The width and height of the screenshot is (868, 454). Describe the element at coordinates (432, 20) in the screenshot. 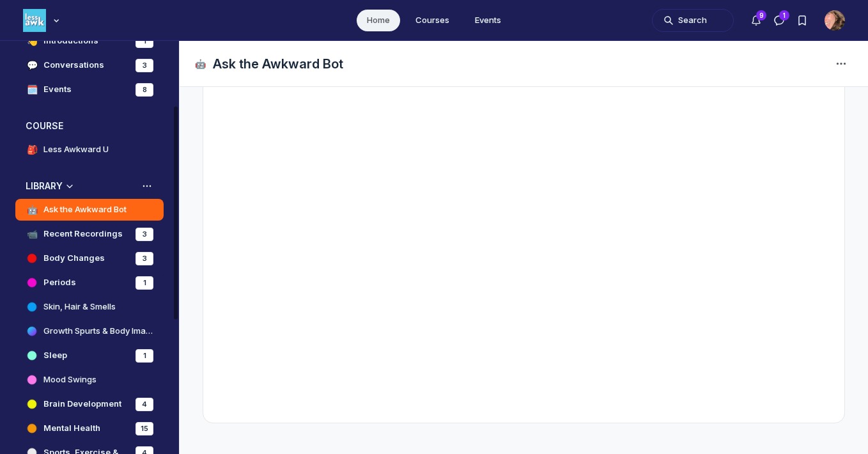

I see `a: Courses` at that location.